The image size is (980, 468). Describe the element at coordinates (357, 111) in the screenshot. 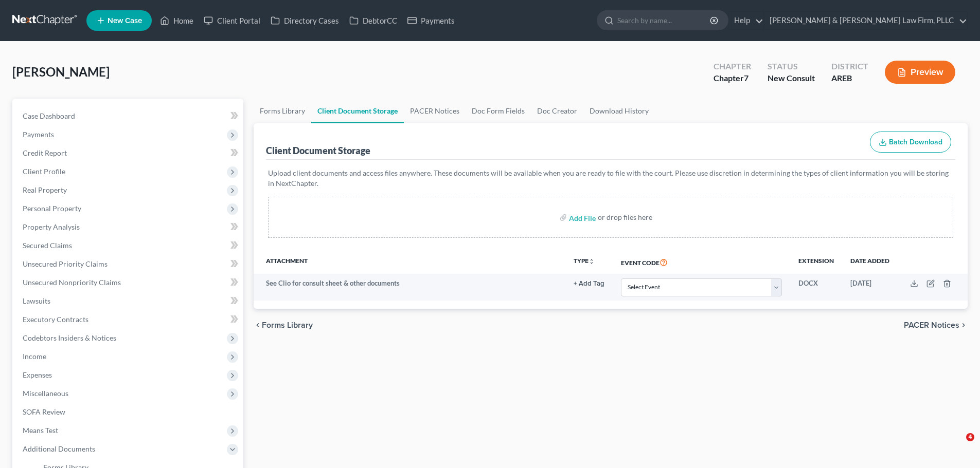

I see `a: Client Document Storage` at that location.